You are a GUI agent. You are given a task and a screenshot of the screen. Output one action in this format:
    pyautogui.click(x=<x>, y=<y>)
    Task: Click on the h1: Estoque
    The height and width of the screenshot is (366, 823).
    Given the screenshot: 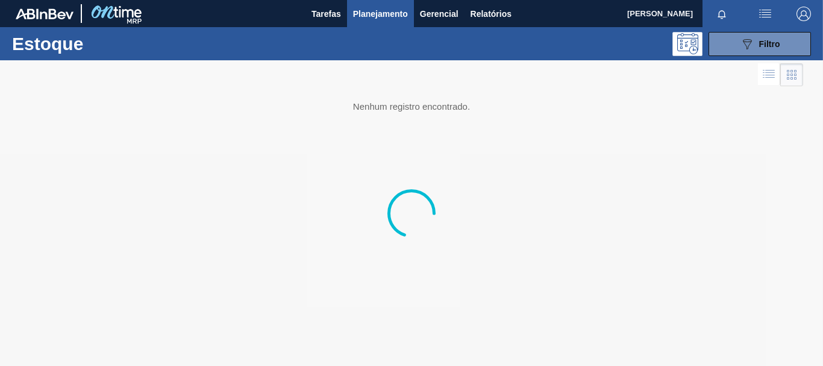 What is the action you would take?
    pyautogui.click(x=96, y=43)
    